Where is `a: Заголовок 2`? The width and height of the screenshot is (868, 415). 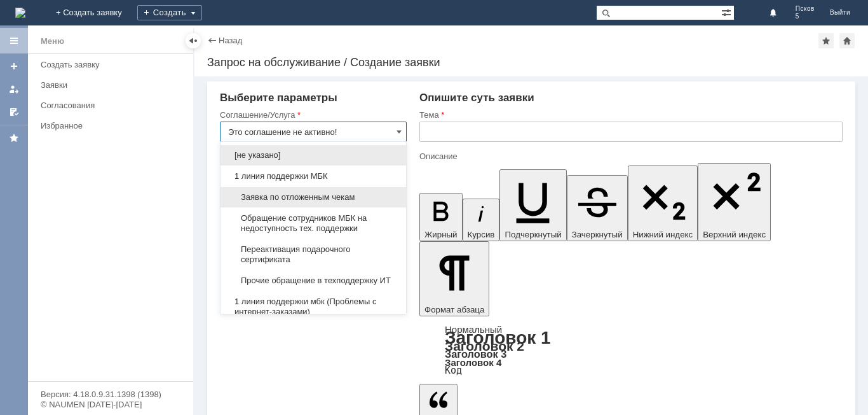
a: Заголовок 2 is located at coordinates (484, 346).